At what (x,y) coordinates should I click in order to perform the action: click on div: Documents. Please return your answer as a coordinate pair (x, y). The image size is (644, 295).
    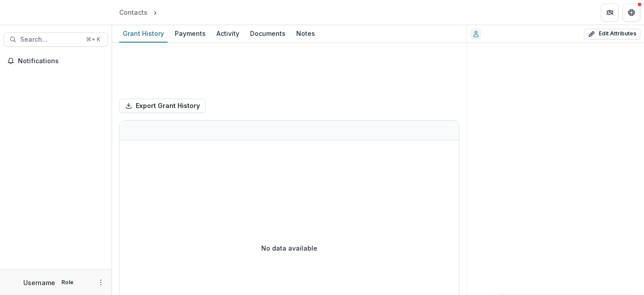
    Looking at the image, I should click on (268, 34).